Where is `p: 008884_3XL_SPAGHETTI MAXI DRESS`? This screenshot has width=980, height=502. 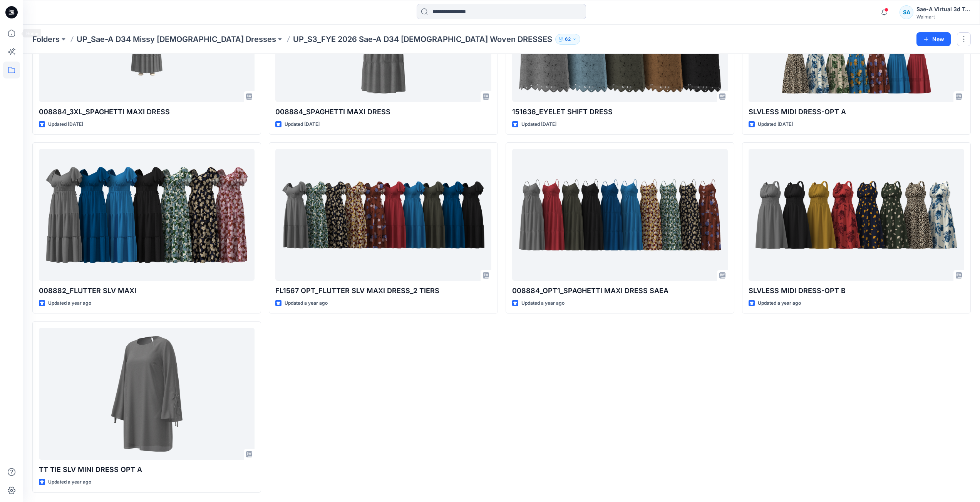
p: 008884_3XL_SPAGHETTI MAXI DRESS is located at coordinates (147, 112).